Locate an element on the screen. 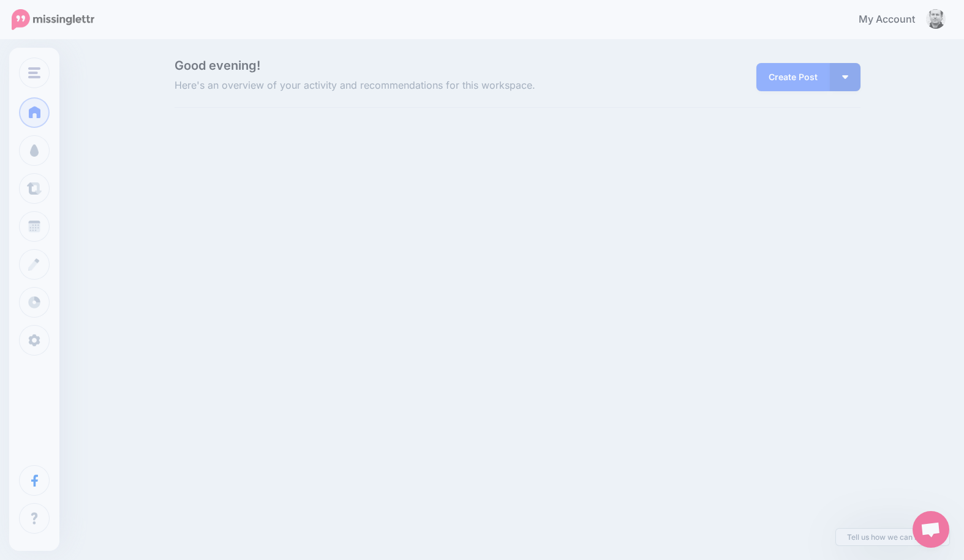 This screenshot has width=964, height=560. a: My Account is located at coordinates (896, 20).